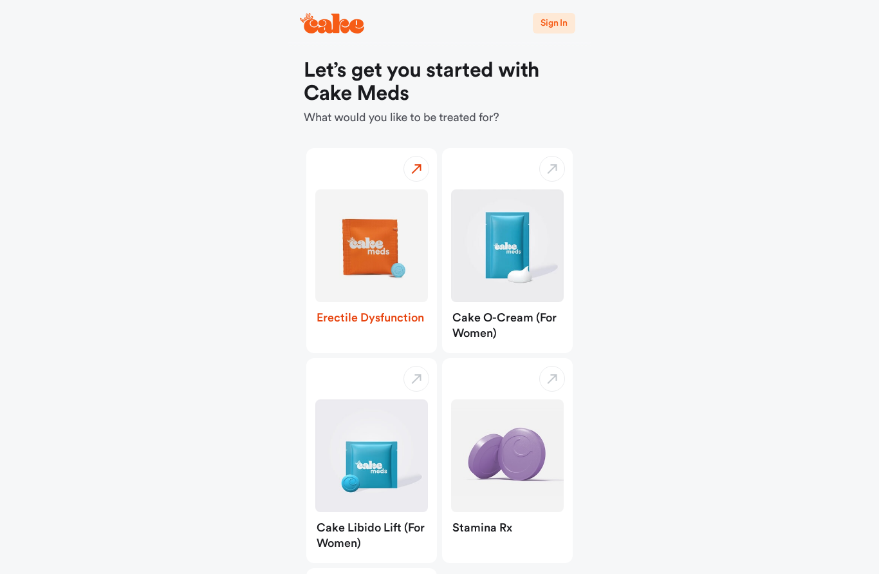 This screenshot has height=574, width=879. I want to click on div: Erectile Dysfunction, so click(371, 319).